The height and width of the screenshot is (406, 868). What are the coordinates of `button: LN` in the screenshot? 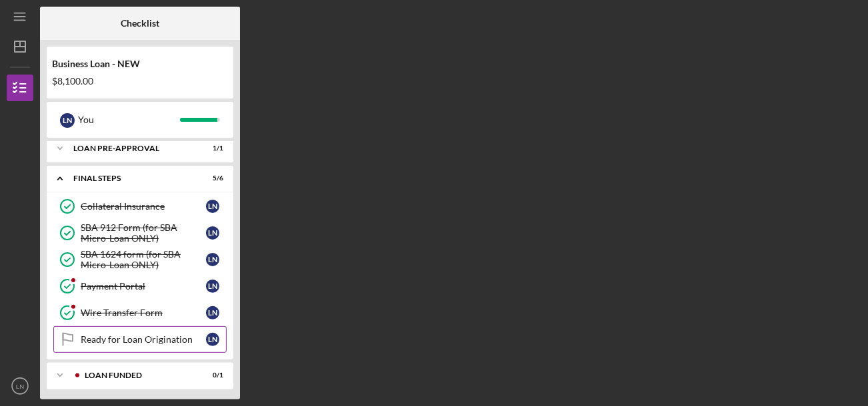 It's located at (20, 386).